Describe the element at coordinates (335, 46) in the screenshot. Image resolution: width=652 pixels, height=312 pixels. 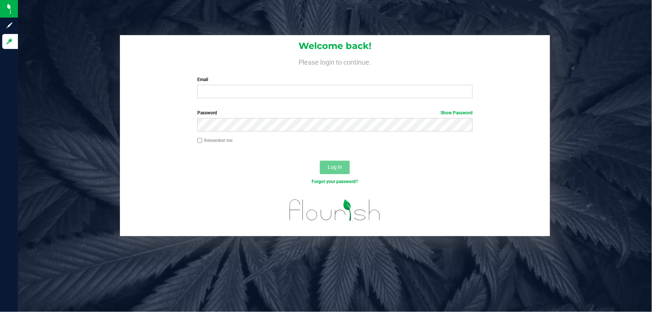
I see `h1: Welcome back!` at that location.